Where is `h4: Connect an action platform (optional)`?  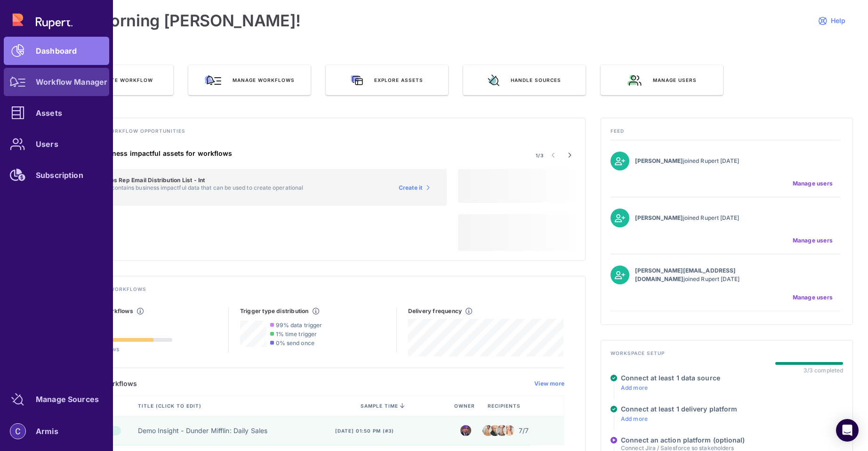
h4: Connect an action platform (optional) is located at coordinates (688, 440).